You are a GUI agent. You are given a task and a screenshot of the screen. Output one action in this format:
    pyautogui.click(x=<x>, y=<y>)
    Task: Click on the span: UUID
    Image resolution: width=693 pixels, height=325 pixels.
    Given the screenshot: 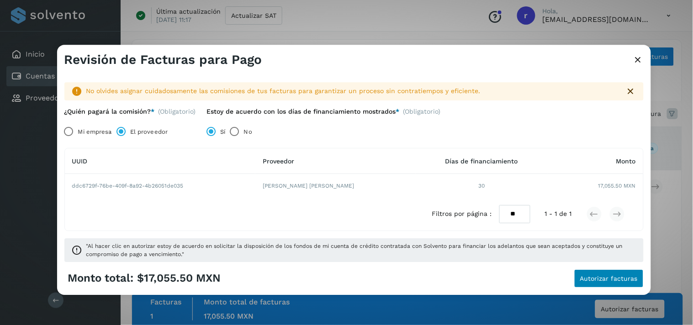 What is the action you would take?
    pyautogui.click(x=80, y=161)
    